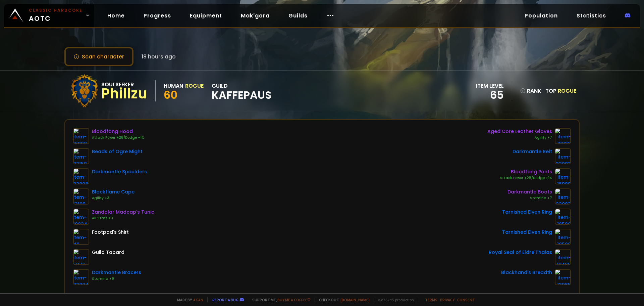 This screenshot has width=644, height=306. I want to click on a: Classic HardcoreAOTC, so click(49, 16).